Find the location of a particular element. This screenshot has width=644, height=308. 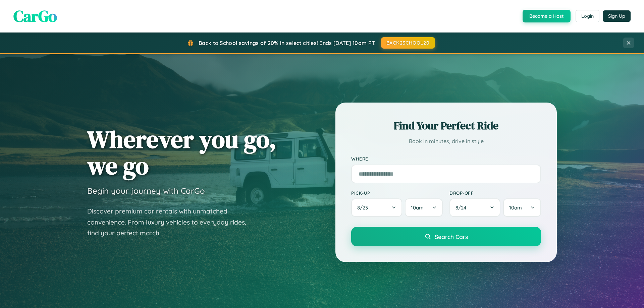

button: Become a Host is located at coordinates (546, 16).